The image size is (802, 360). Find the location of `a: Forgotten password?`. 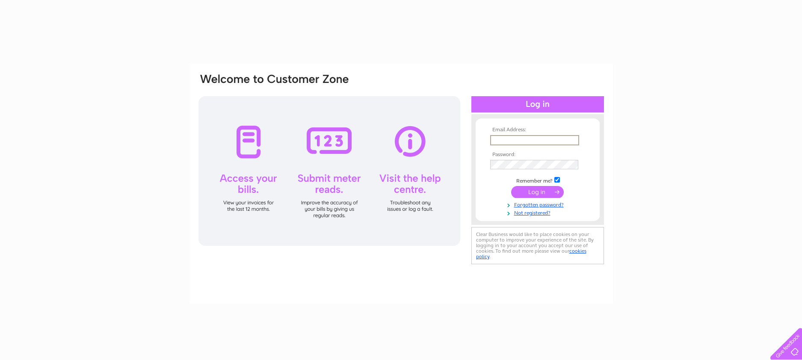

a: Forgotten password? is located at coordinates (538, 204).